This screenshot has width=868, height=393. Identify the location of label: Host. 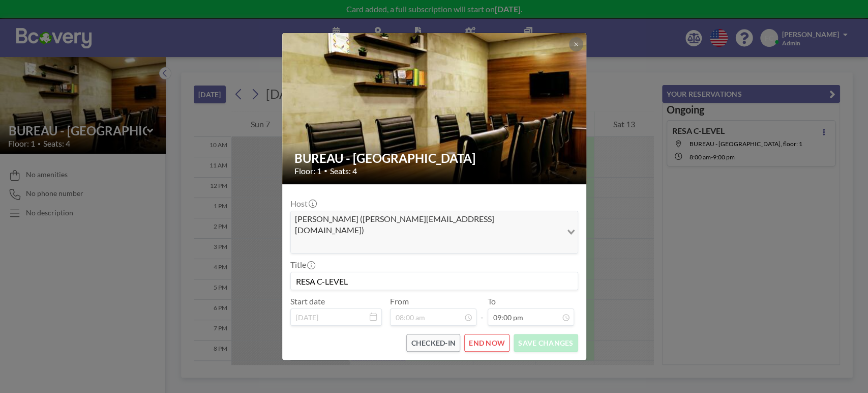
(303, 204).